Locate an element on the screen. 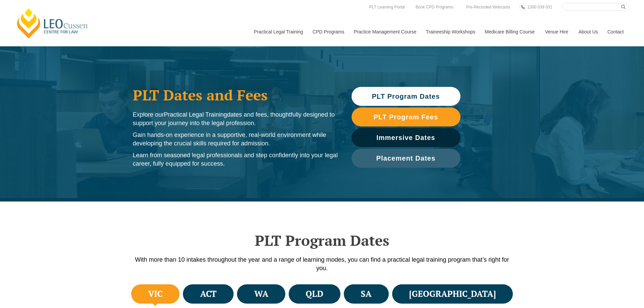 The image size is (644, 308). p: Gain hands-on experience in a supportive, real-world environment while developing the crucial ski... is located at coordinates (235, 139).